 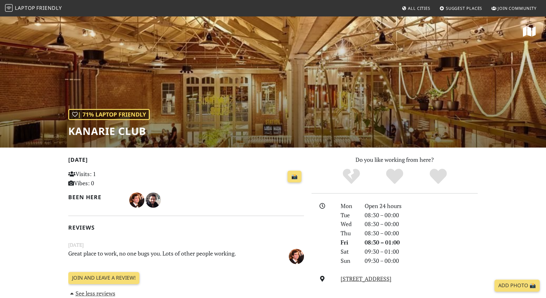 What do you see at coordinates (421, 251) in the screenshot?
I see `div: 09:30 – 01:00` at bounding box center [421, 251].